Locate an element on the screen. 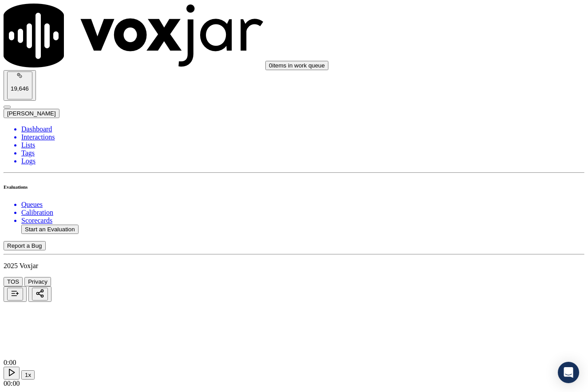  a: Interactions is located at coordinates (303, 137).